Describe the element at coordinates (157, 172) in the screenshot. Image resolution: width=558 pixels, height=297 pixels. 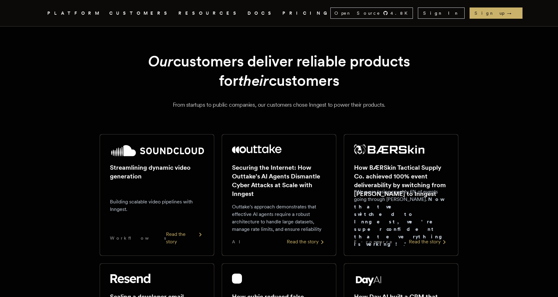
I see `h2: Streamlining dynamic video generation` at that location.